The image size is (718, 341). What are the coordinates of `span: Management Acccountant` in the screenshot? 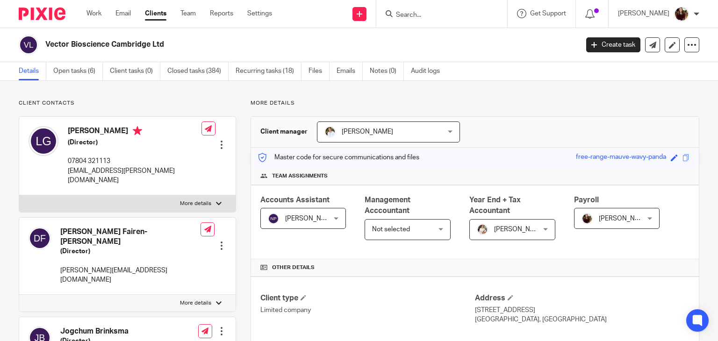 It's located at (387, 205).